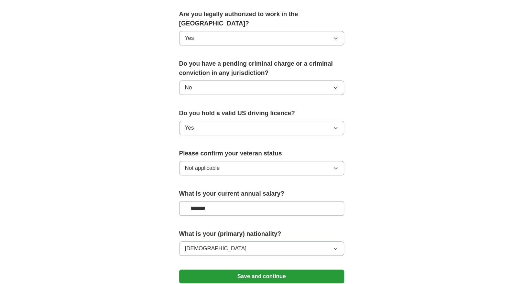 The width and height of the screenshot is (523, 284). What do you see at coordinates (262, 68) in the screenshot?
I see `label: Do you have a pending criminal charge or a criminal conviction in any jurisdiction?` at bounding box center [262, 68].